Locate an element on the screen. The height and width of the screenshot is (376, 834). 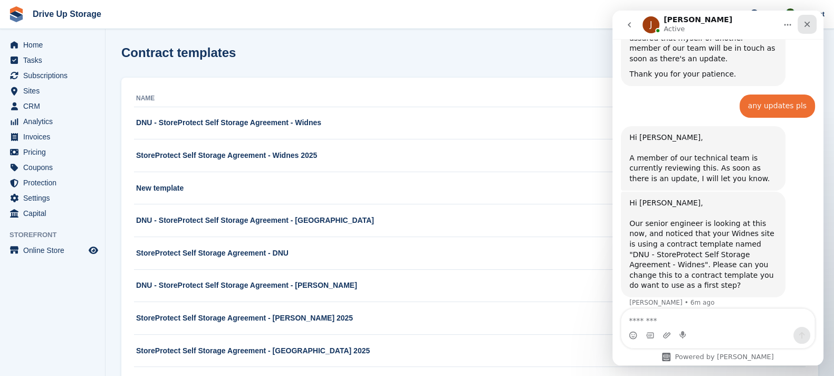
td: DNU - StoreProtect Self Storage Agreement - Widnes is located at coordinates (374, 123).